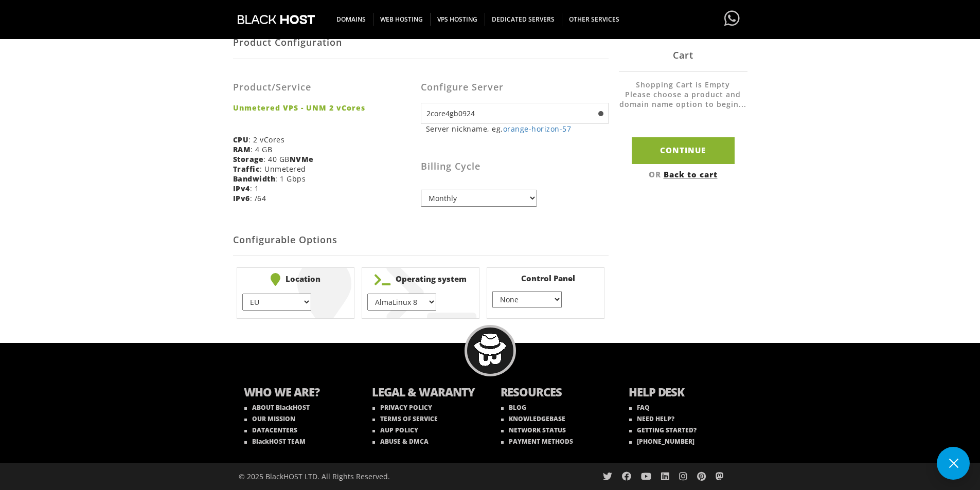 The height and width of the screenshot is (490, 980). What do you see at coordinates (457, 19) in the screenshot?
I see `span: VPS HOSTING` at bounding box center [457, 19].